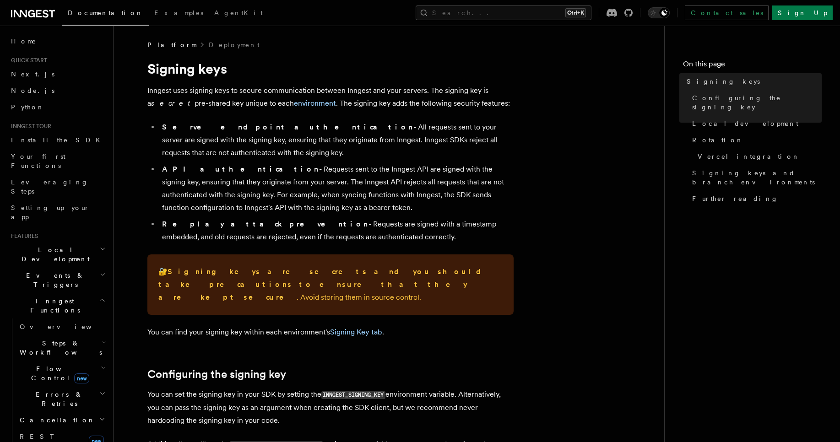 This screenshot has height=442, width=840. Describe the element at coordinates (723, 81) in the screenshot. I see `span: Signing keys` at that location.